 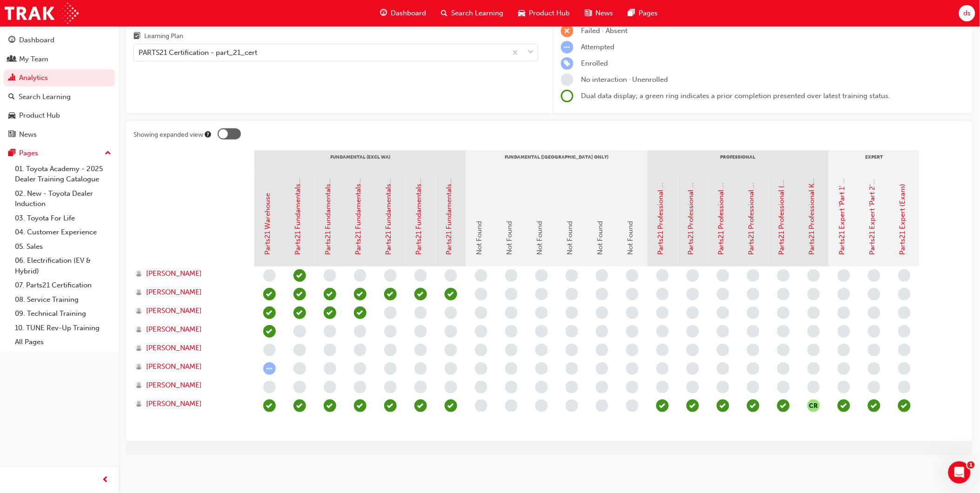 I want to click on a: 02. New - Toyota Dealer Induction, so click(x=63, y=198).